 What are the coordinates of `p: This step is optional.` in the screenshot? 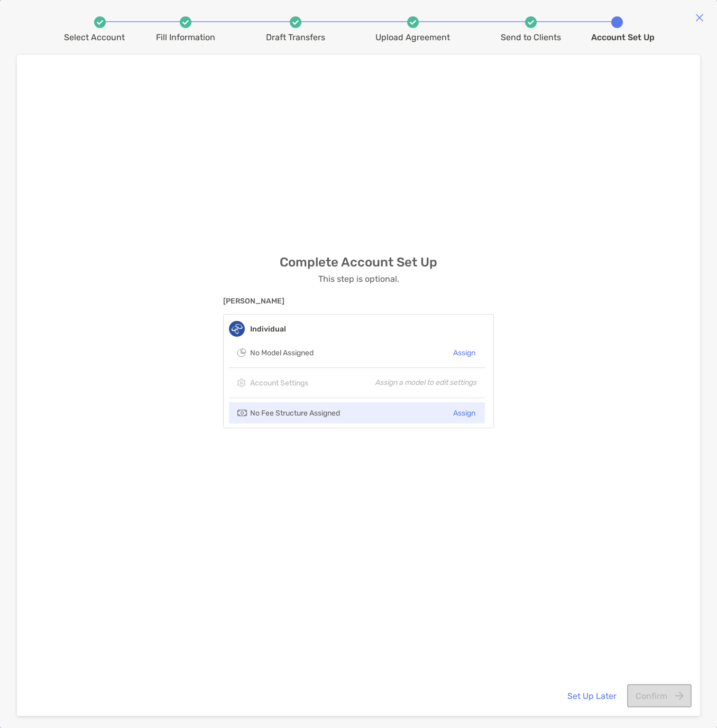 It's located at (358, 279).